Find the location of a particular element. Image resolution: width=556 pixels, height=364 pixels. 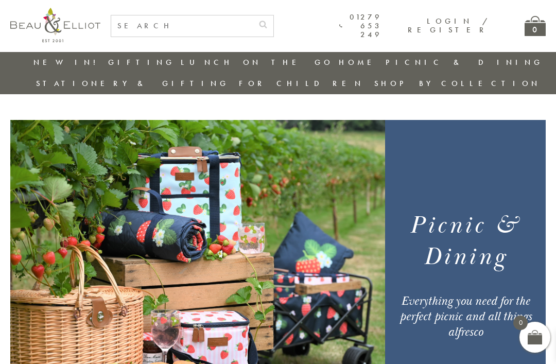

a: Home is located at coordinates (359, 62).